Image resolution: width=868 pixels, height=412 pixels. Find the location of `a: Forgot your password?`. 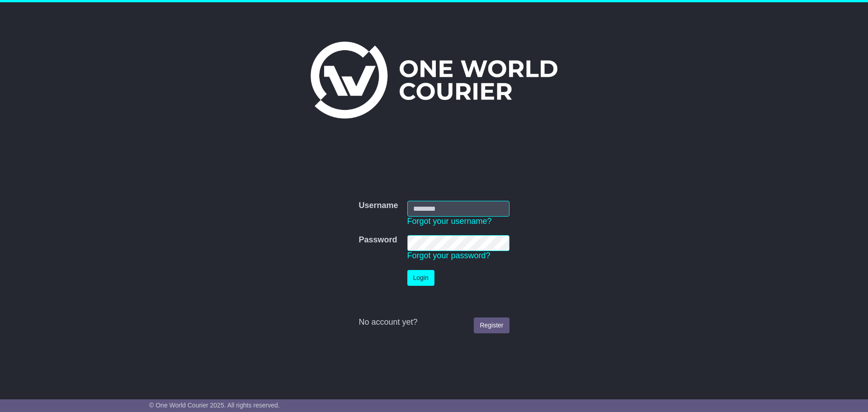

a: Forgot your password? is located at coordinates (449, 256).